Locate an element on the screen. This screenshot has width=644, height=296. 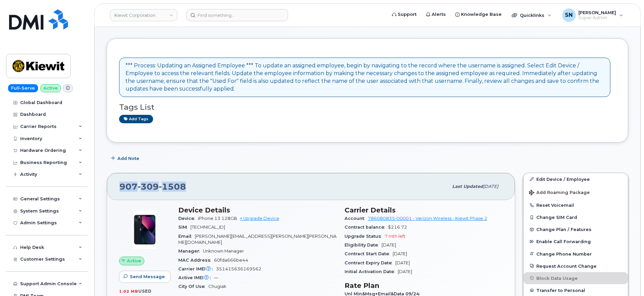
span: City Of Use is located at coordinates (193, 287).